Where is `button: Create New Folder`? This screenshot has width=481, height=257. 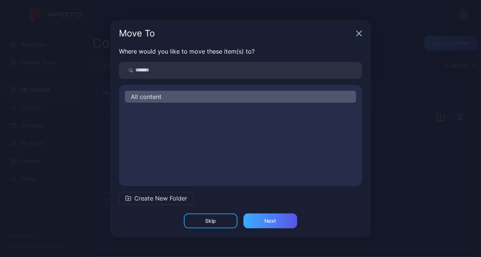 button: Create New Folder is located at coordinates (156, 199).